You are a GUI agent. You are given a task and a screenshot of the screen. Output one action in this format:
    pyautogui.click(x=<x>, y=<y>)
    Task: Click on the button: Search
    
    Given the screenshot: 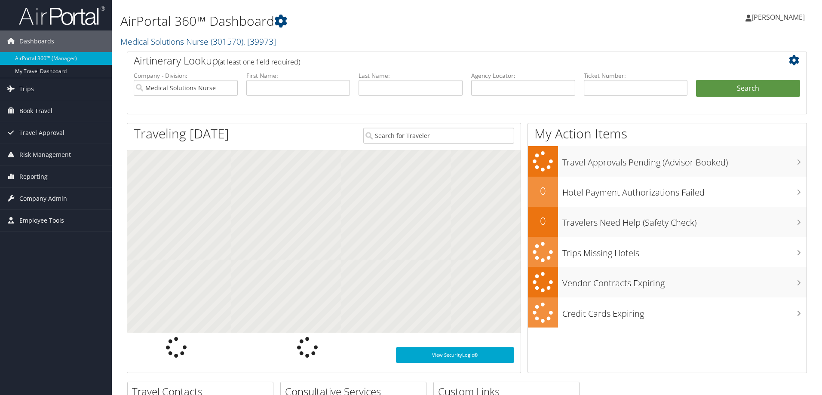 What is the action you would take?
    pyautogui.click(x=748, y=89)
    